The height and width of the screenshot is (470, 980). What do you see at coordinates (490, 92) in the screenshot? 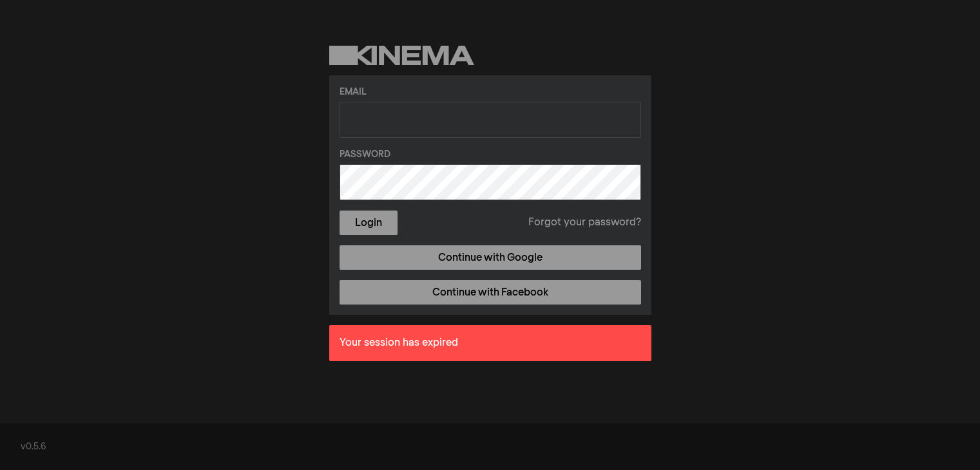
I see `label: Email` at bounding box center [490, 92].